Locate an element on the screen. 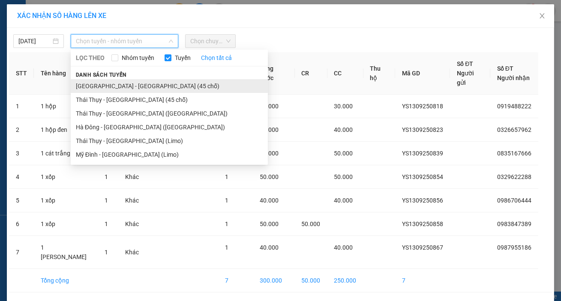  span: 0835167666 is located at coordinates (514, 153).